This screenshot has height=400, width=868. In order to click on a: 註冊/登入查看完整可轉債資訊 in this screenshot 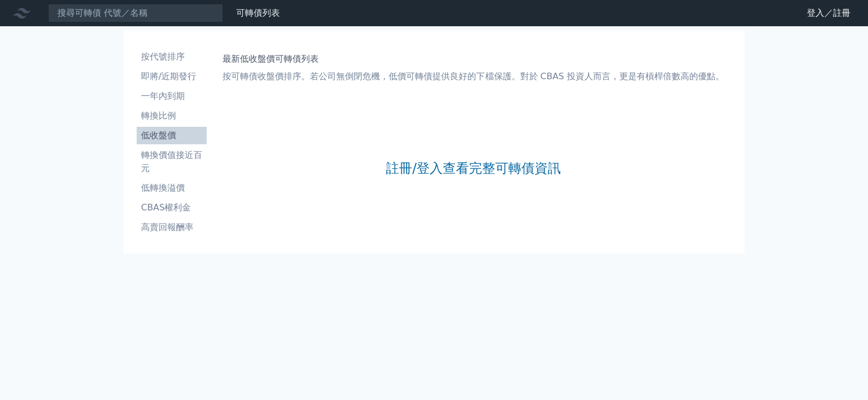, I will do `click(474, 168)`.